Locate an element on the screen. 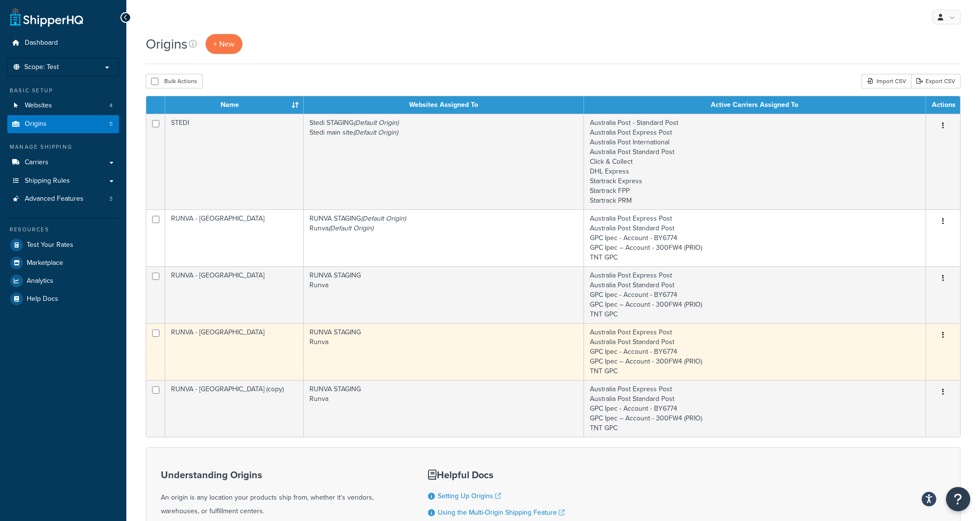  a: Test Your Rates is located at coordinates (63, 245).